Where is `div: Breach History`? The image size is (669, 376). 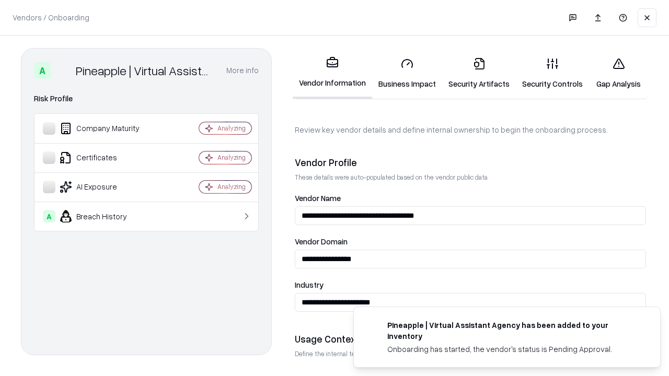 div: Breach History is located at coordinates (105, 216).